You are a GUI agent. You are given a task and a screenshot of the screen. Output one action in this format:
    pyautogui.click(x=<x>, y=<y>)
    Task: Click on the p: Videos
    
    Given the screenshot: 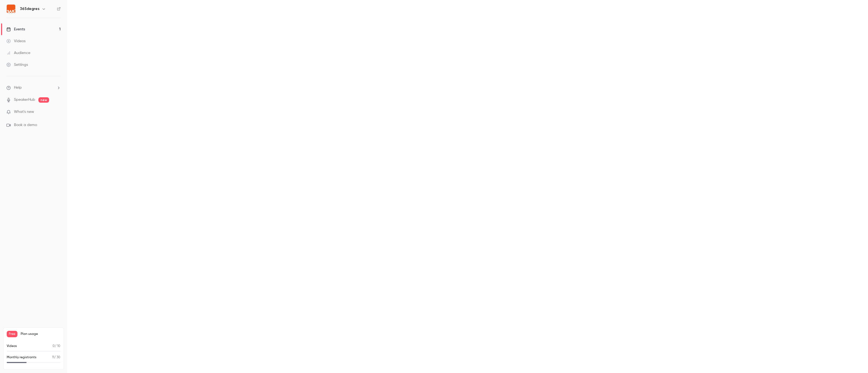 What is the action you would take?
    pyautogui.click(x=12, y=346)
    